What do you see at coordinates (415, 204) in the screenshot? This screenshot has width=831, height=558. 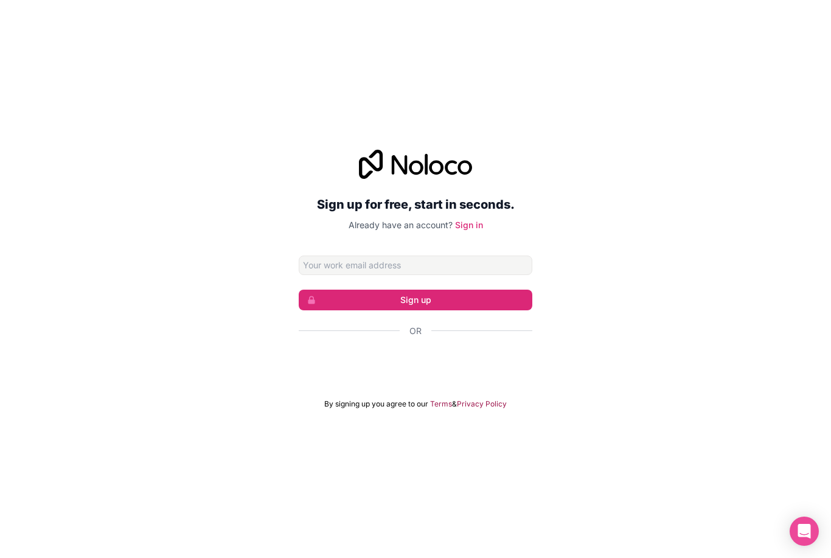 I see `h2: Sign up for free, start in seconds.` at bounding box center [415, 204].